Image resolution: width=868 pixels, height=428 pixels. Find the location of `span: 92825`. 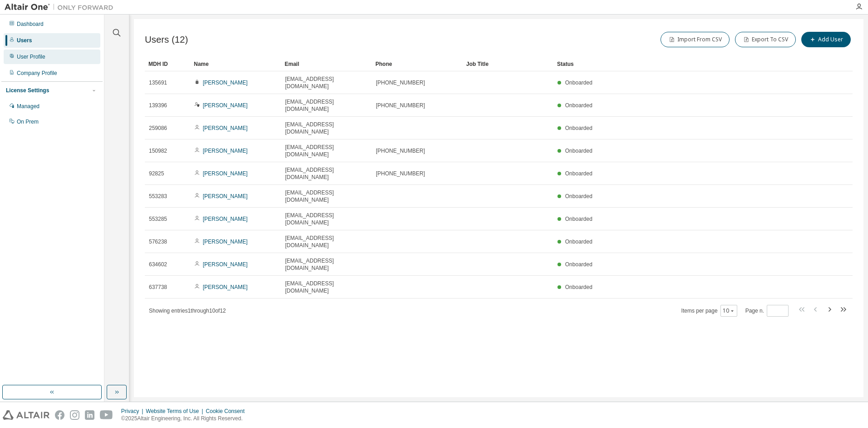

span: 92825 is located at coordinates (157, 173).